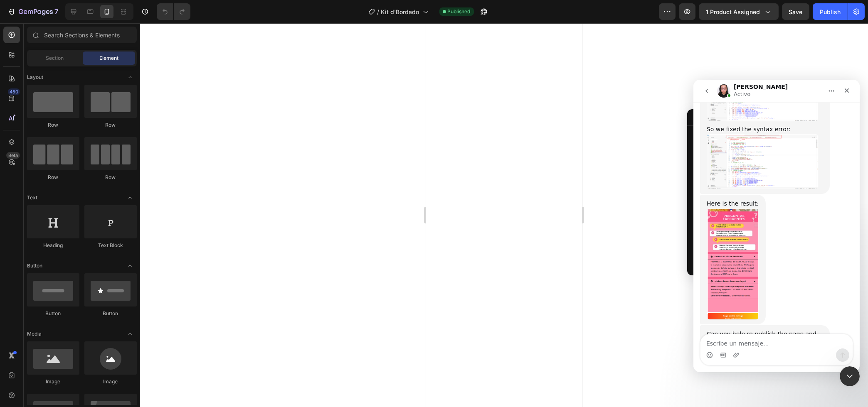 This screenshot has height=407, width=868. What do you see at coordinates (174, 12) in the screenshot?
I see `div: Undo/Redo` at bounding box center [174, 12].